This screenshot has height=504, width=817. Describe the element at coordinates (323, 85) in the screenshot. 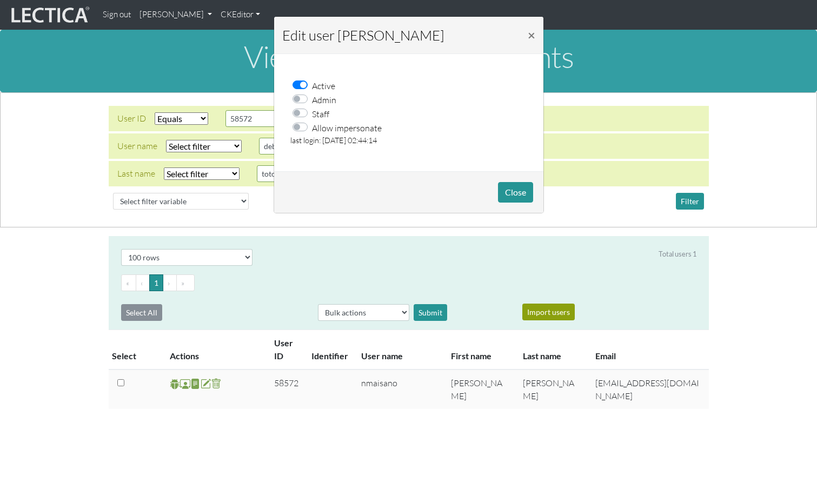

I see `label: Active` at that location.